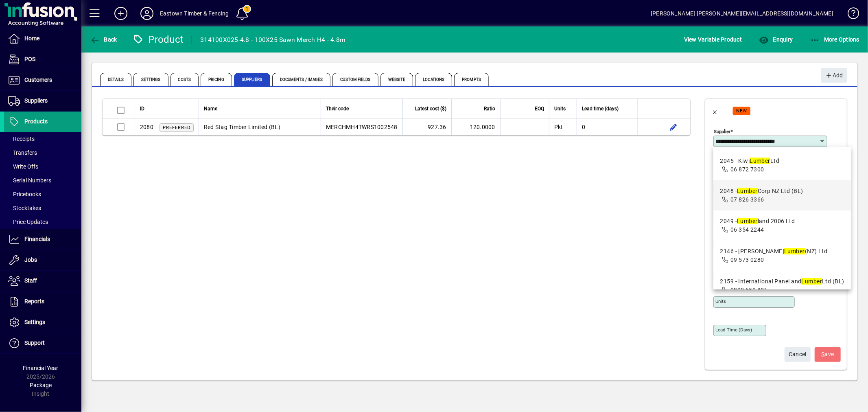 Image resolution: width=868 pixels, height=412 pixels. I want to click on span: Their code, so click(337, 109).